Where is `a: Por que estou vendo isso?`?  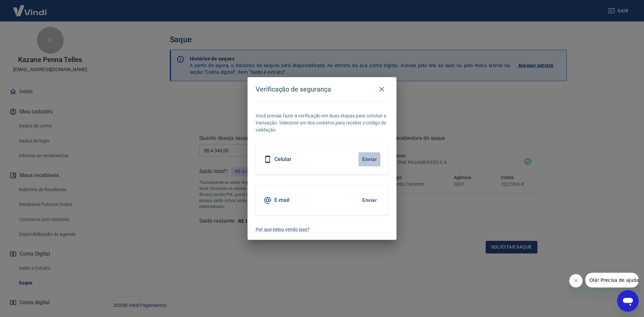 a: Por que estou vendo isso? is located at coordinates (322, 230).